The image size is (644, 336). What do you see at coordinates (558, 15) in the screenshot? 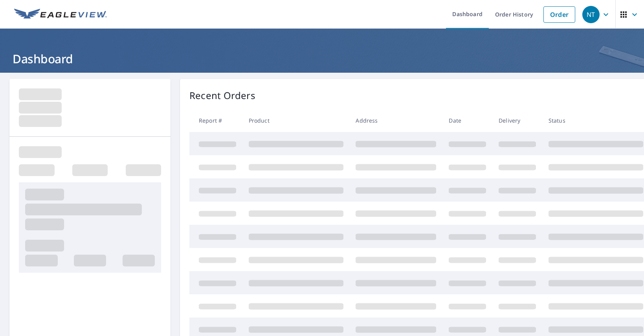
I see `a: Order` at bounding box center [558, 15].